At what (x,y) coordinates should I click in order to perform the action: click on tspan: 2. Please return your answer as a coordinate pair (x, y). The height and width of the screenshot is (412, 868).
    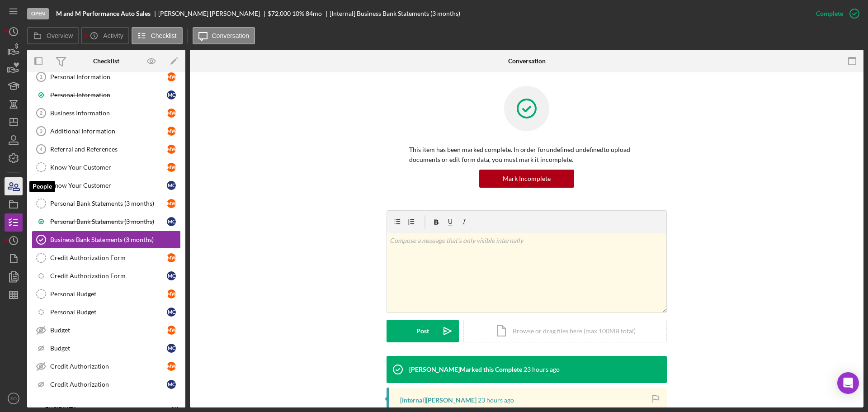
    Looking at the image, I should click on (41, 113).